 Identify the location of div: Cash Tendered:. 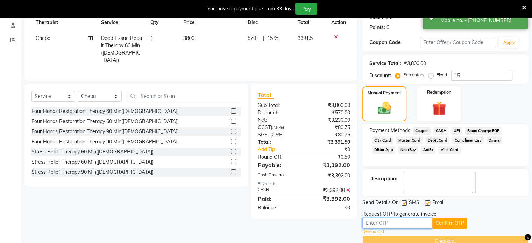
(278, 176).